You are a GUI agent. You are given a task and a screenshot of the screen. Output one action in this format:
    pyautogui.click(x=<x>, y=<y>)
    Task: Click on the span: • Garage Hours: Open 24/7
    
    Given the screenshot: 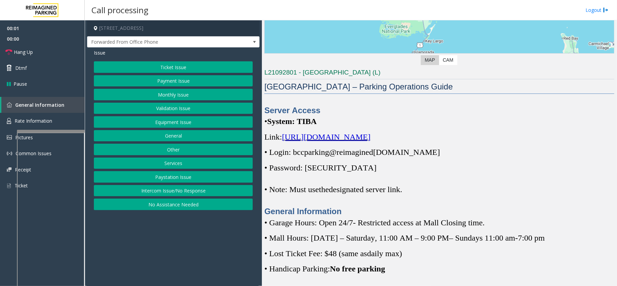 What is the action you would take?
    pyautogui.click(x=309, y=223)
    